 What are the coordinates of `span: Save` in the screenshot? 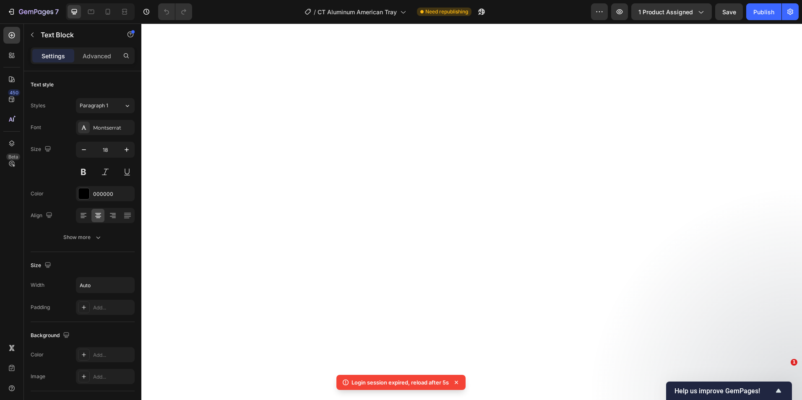 It's located at (729, 12).